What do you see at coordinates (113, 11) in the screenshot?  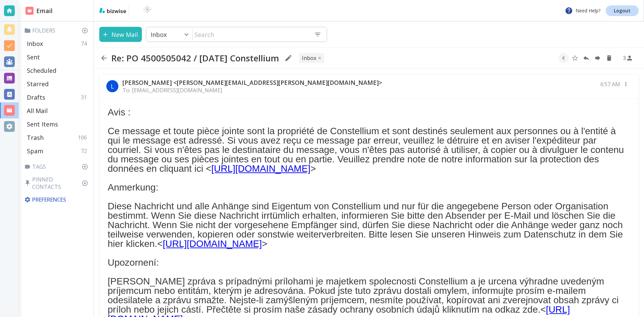 I see `img: bizwise` at bounding box center [113, 11].